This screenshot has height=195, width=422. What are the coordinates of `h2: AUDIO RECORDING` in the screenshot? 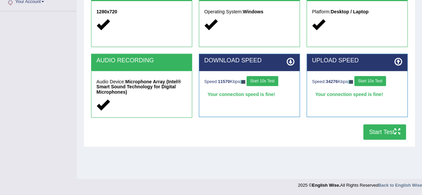 It's located at (141, 61).